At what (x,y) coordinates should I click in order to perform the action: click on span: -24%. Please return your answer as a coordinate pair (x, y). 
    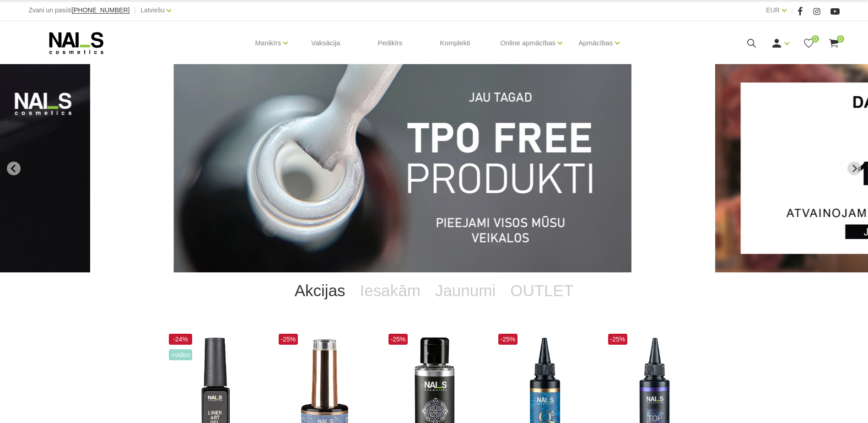
    Looking at the image, I should click on (180, 339).